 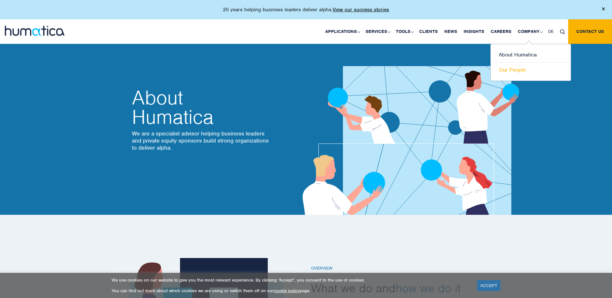 I want to click on p: You can find out more about which cookies we are using or switch them off on our page., so click(x=290, y=291).